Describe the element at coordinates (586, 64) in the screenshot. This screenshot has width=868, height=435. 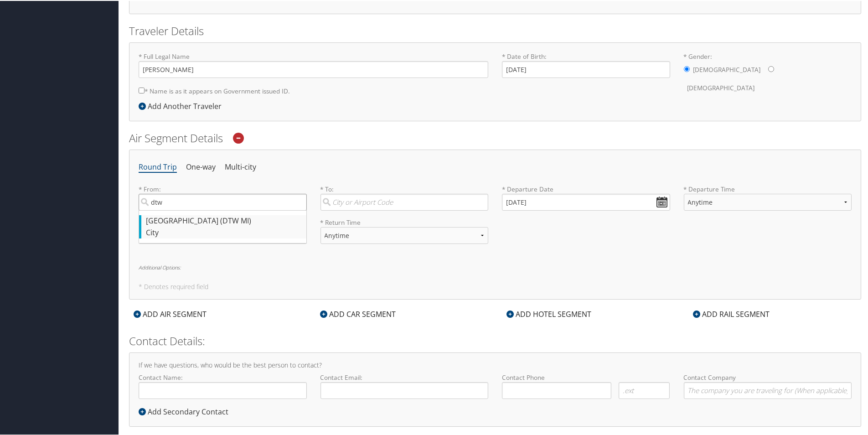
I see `label: * Date of Birth:` at that location.